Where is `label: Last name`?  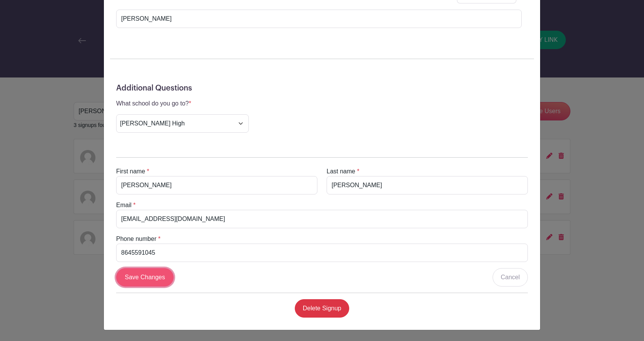 label: Last name is located at coordinates (341, 171).